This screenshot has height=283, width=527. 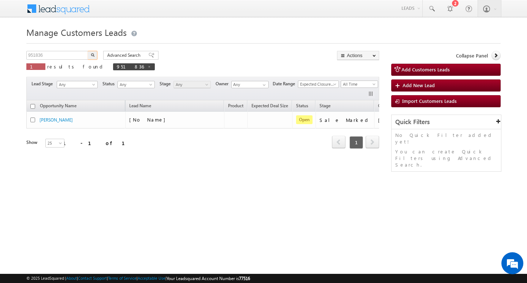 What do you see at coordinates (358, 84) in the screenshot?
I see `span: All Time` at bounding box center [358, 84].